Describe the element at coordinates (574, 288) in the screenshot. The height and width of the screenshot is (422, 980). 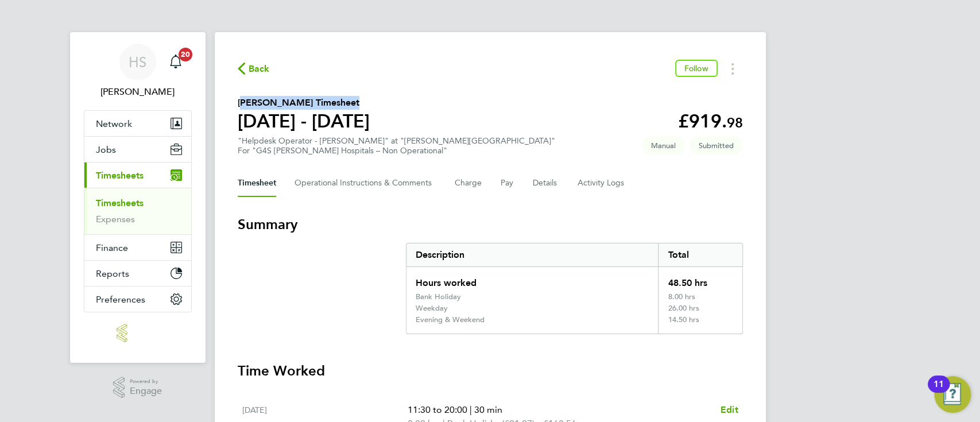
I see `div: Summary` at that location.